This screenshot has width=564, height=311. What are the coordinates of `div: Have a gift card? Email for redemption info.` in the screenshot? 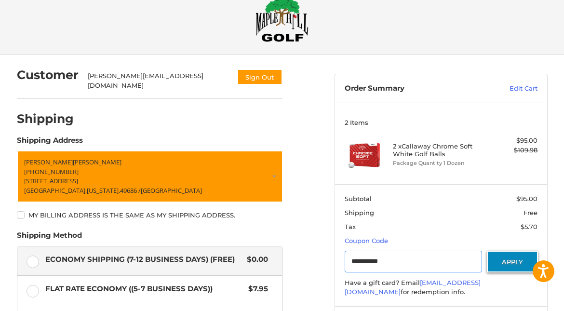 It's located at (441, 287).